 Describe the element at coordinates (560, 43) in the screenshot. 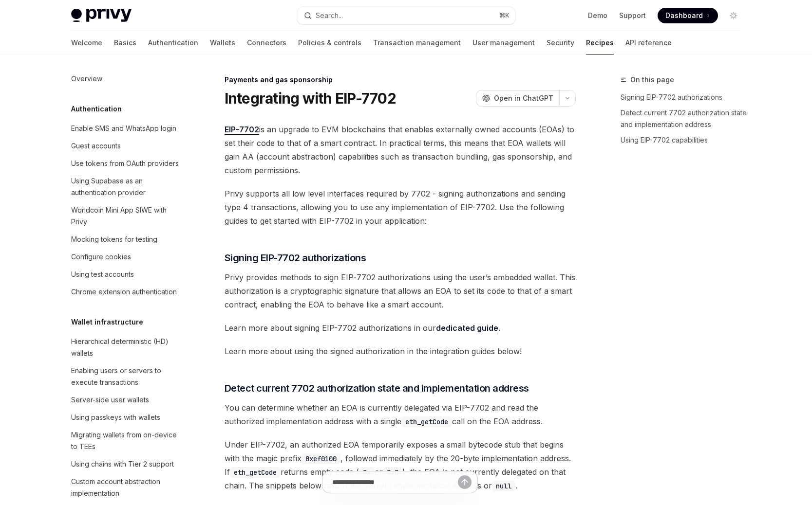

I see `a: Security` at that location.